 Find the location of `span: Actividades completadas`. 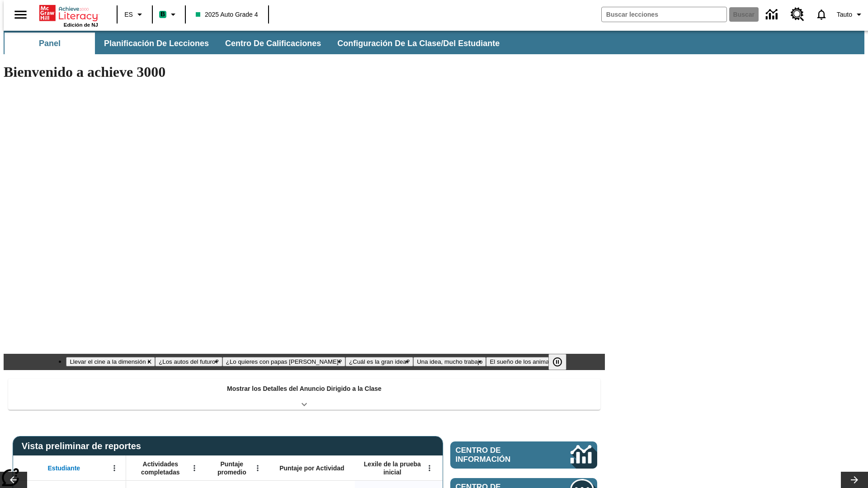

span: Actividades completadas is located at coordinates (160, 468).